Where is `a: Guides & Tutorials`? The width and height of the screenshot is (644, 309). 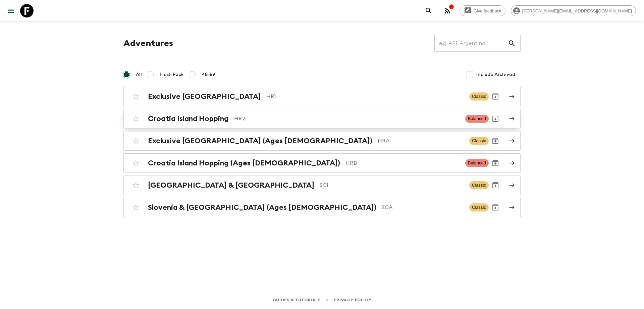
a: Guides & Tutorials is located at coordinates (296, 299).